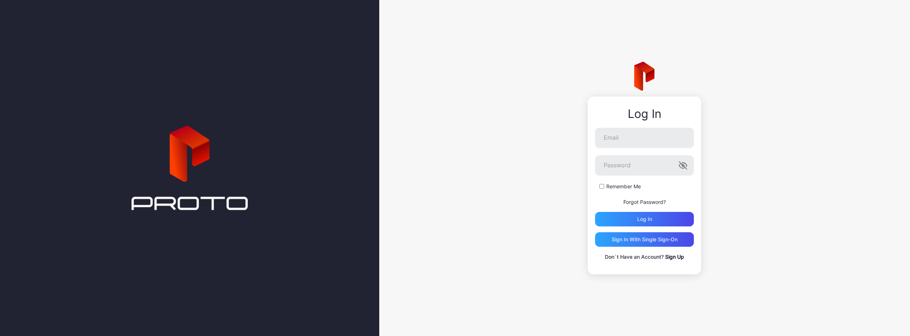  I want to click on div: Log in, so click(645, 219).